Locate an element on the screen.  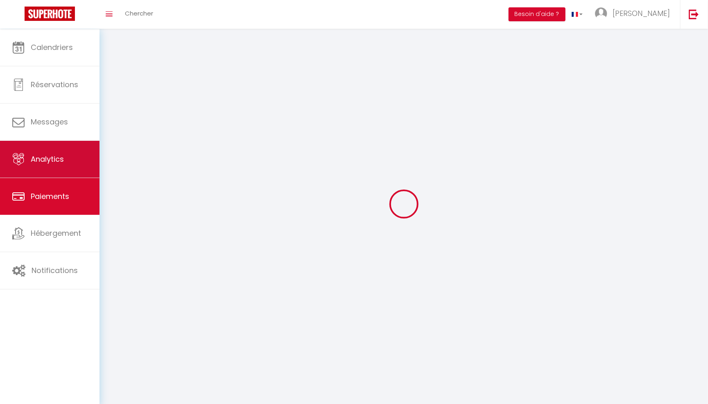
span: Chercher is located at coordinates (139, 13).